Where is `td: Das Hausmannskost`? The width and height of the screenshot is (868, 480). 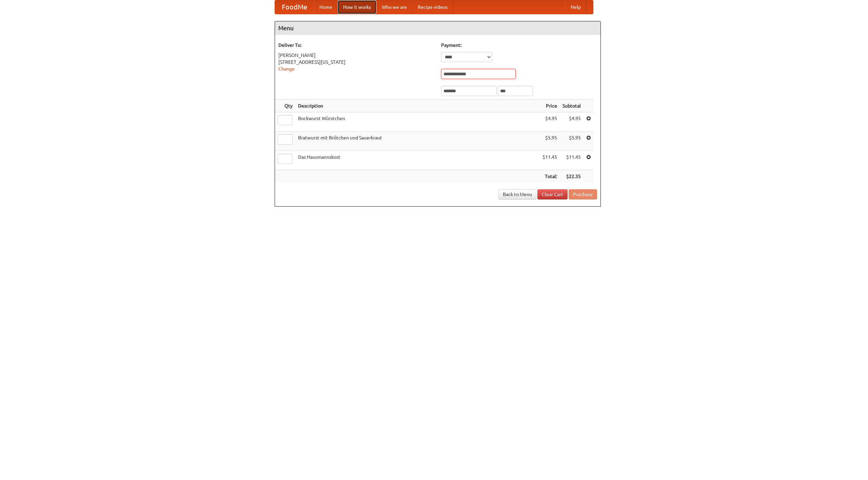
td: Das Hausmannskost is located at coordinates (418, 160).